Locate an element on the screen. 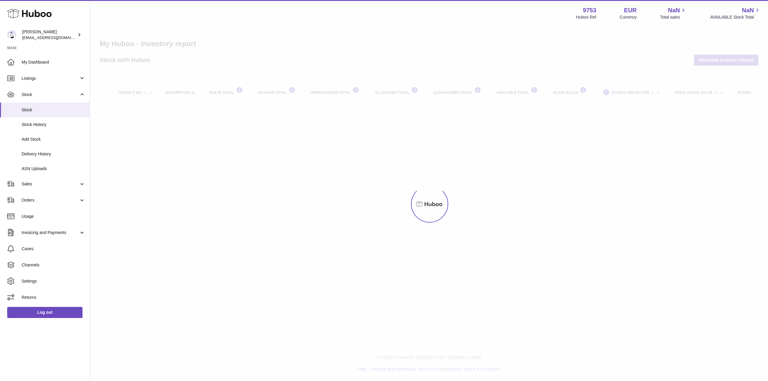 Image resolution: width=768 pixels, height=381 pixels. img: info@welovenoni.com is located at coordinates (12, 35).